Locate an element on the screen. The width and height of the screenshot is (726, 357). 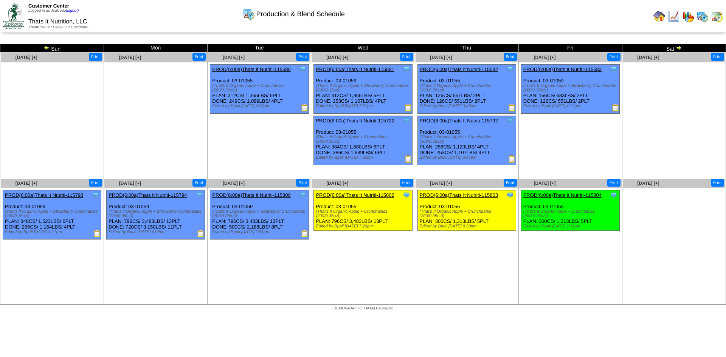
a: (logout) is located at coordinates (72, 11).